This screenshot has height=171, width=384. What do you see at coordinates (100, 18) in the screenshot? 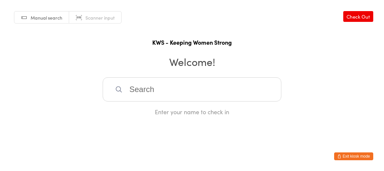
I see `span: Scanner input` at bounding box center [100, 18].